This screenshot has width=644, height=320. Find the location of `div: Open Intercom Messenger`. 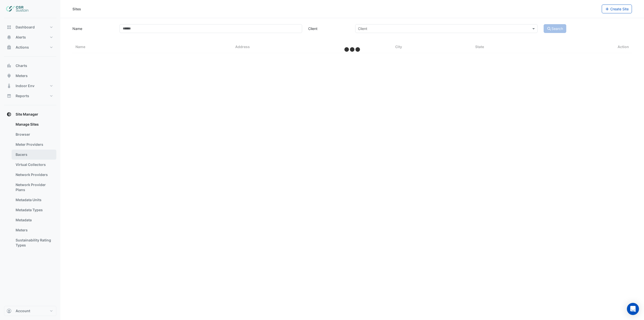

div: Open Intercom Messenger is located at coordinates (633, 309).